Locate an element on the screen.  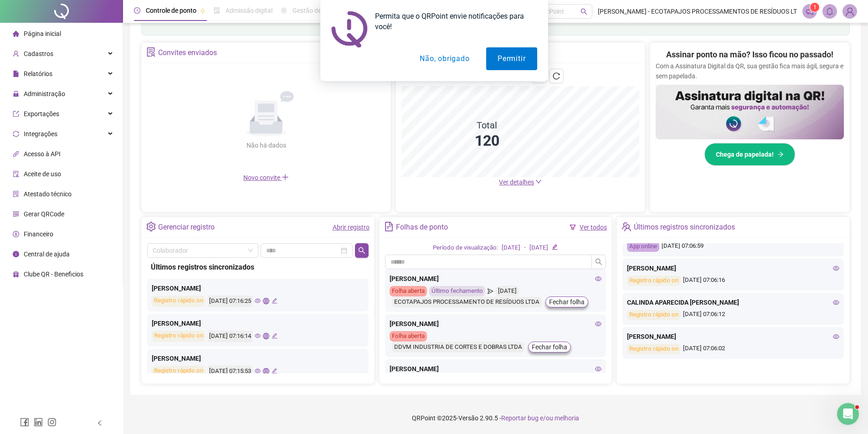
div: DDVM INDUSTRIA DE CORTES E DOBRAS LTDA is located at coordinates (458, 348).